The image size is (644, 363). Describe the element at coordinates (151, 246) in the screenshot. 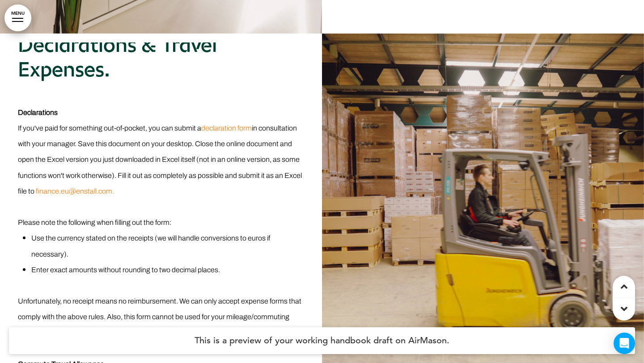

I see `span: Use the currency stated on the receipts (we will handle conversions to euros if necessary).` at that location.